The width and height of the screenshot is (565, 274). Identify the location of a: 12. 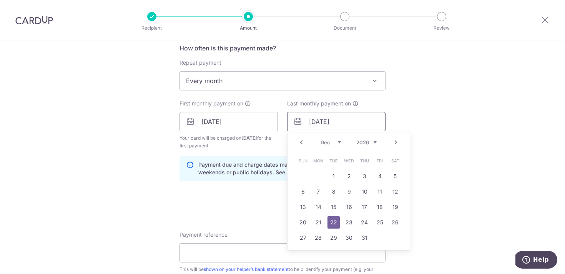
(395, 192).